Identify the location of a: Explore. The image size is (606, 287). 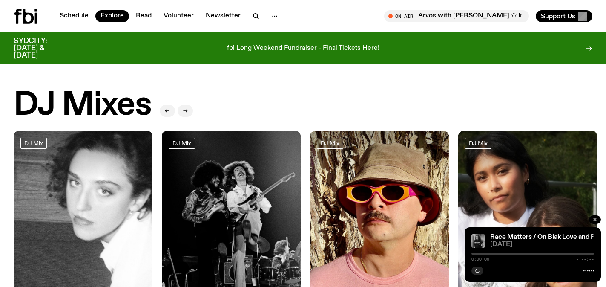
(112, 16).